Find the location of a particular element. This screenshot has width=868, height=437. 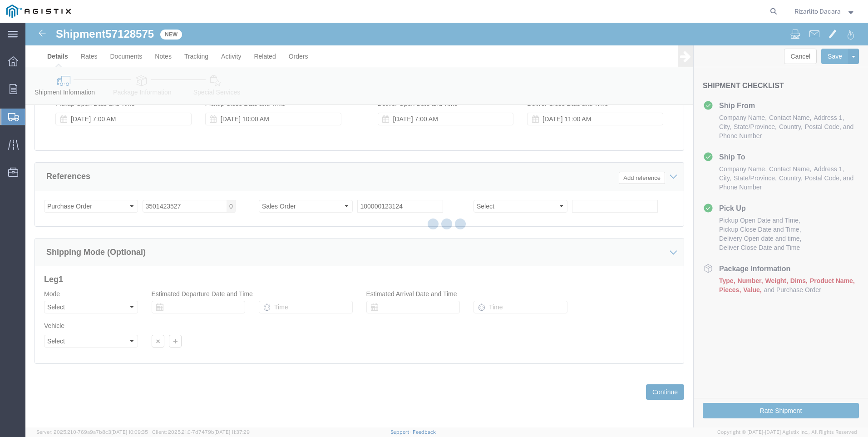

a: Feedback is located at coordinates (424, 432).